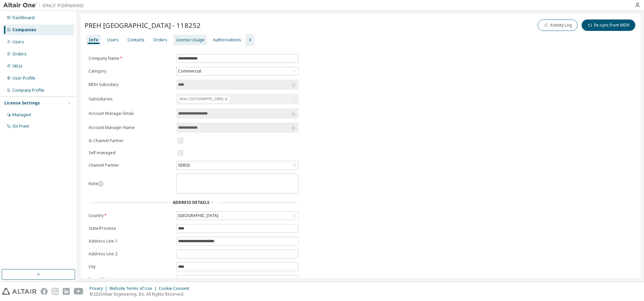  What do you see at coordinates (131, 254) in the screenshot?
I see `label: Address Line 2` at bounding box center [131, 254].